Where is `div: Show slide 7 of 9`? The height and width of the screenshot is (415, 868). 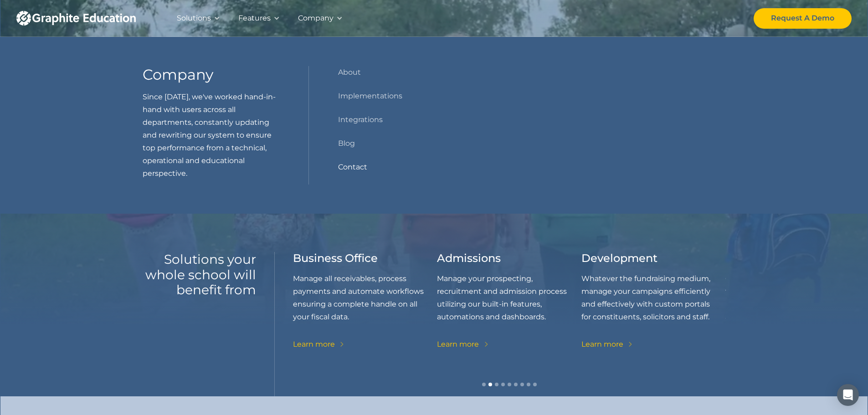 div: Show slide 7 of 9 is located at coordinates (522, 384).